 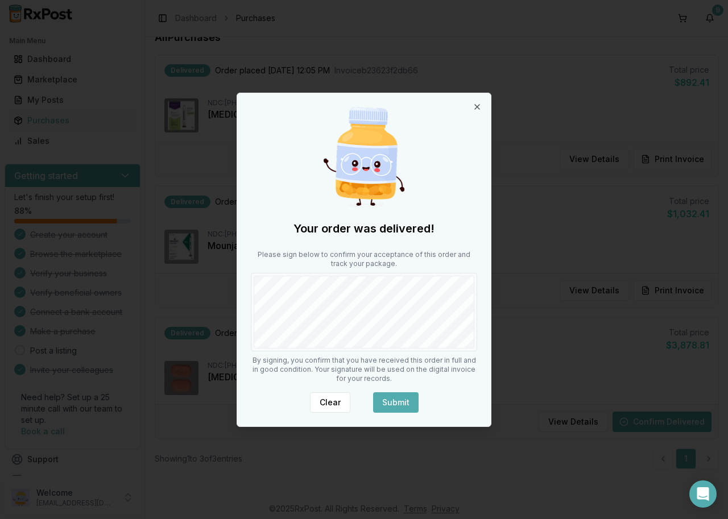 What do you see at coordinates (396, 403) in the screenshot?
I see `button: Submit` at bounding box center [396, 403].